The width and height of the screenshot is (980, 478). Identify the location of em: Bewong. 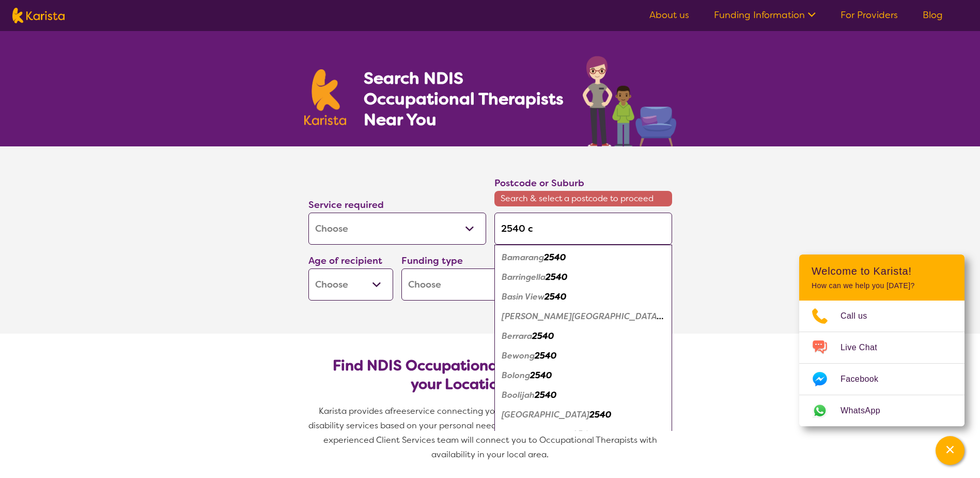
(518, 355).